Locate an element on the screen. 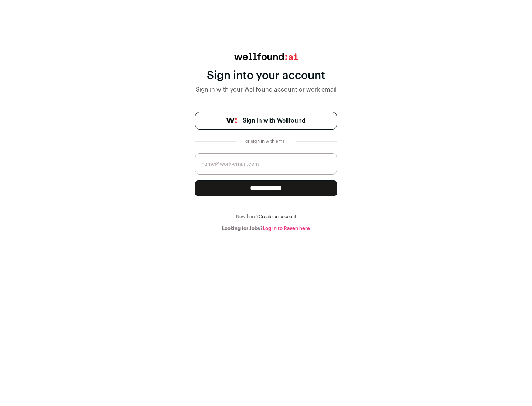  img: wellfound:ai is located at coordinates (266, 56).